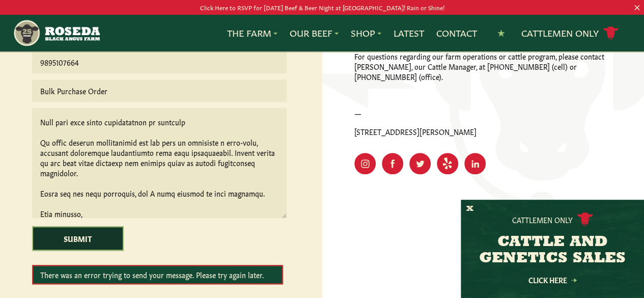 This screenshot has width=644, height=298. Describe the element at coordinates (252, 33) in the screenshot. I see `a: The Farm` at that location.